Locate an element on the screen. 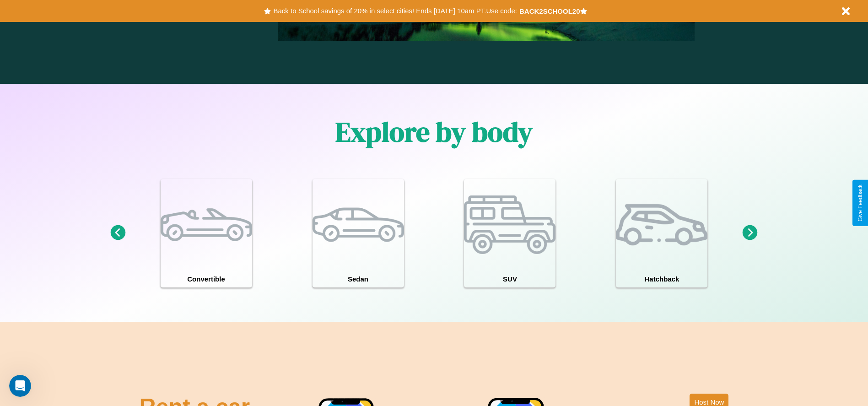  b: BACK2SCHOOL20 is located at coordinates (549, 11).